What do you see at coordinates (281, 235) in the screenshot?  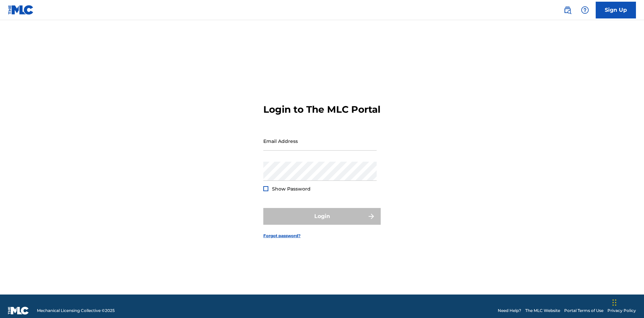 I see `a: Forgot password?` at bounding box center [281, 235].